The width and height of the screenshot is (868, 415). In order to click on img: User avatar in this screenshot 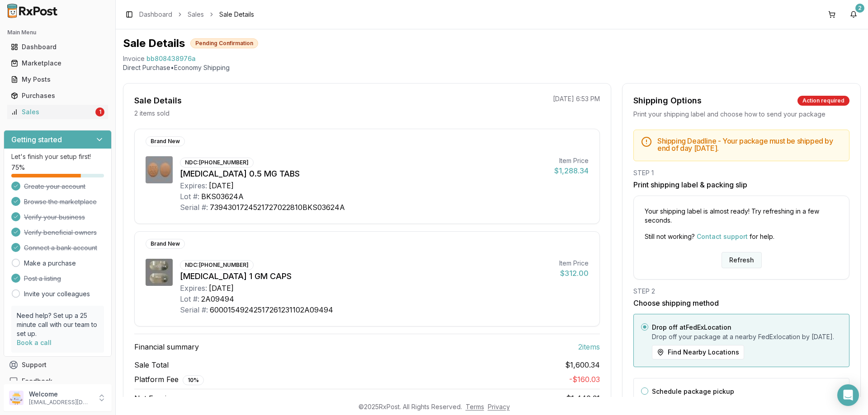, I will do `click(16, 398)`.